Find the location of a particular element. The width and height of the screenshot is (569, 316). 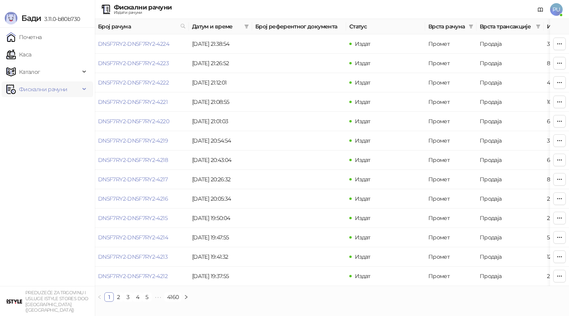

td: DN5F7RY2-DN5F7RY2-4218 is located at coordinates (142, 160).